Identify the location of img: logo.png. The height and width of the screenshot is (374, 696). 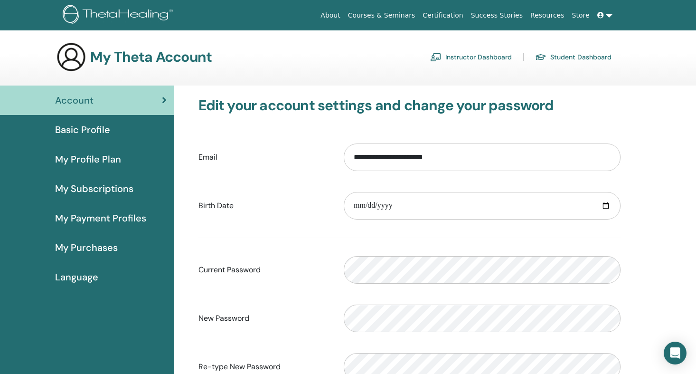
(119, 15).